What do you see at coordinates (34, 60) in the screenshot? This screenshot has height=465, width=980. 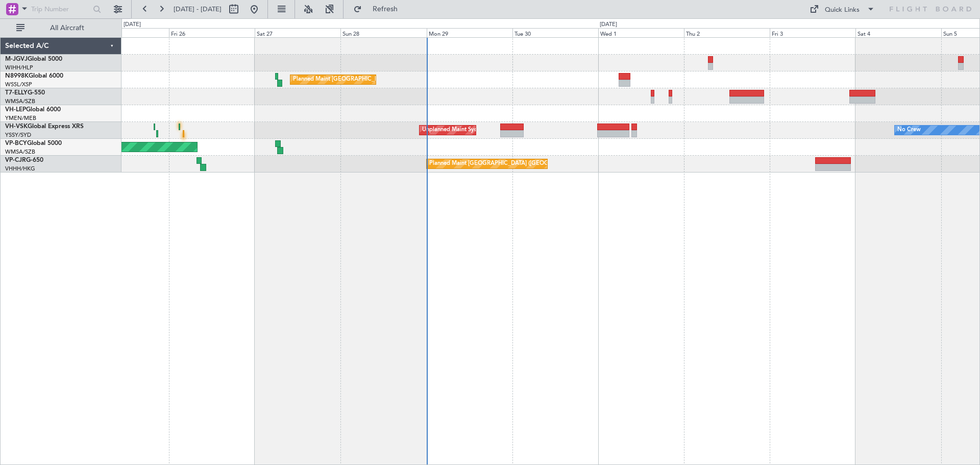 I see `a: M-JGVJGlobal 5000` at bounding box center [34, 60].